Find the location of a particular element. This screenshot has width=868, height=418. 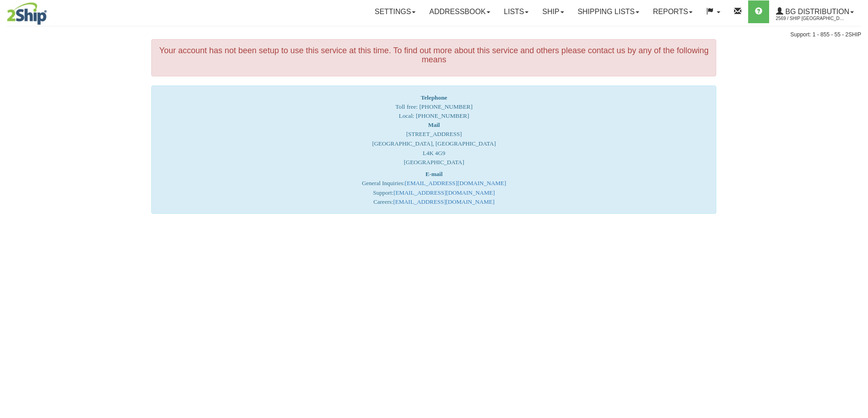

a: Shipping lists is located at coordinates (608, 12).